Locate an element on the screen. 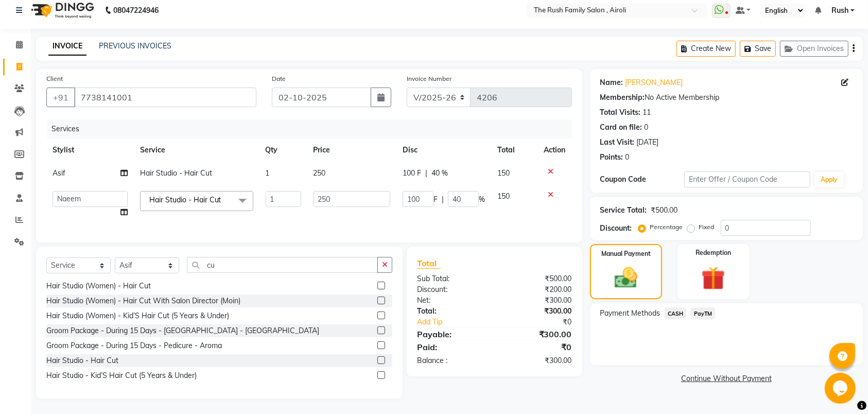  div: Hair Studio (Women) - Kid’S Hair Cut (5 Years & Under) is located at coordinates (138, 316).